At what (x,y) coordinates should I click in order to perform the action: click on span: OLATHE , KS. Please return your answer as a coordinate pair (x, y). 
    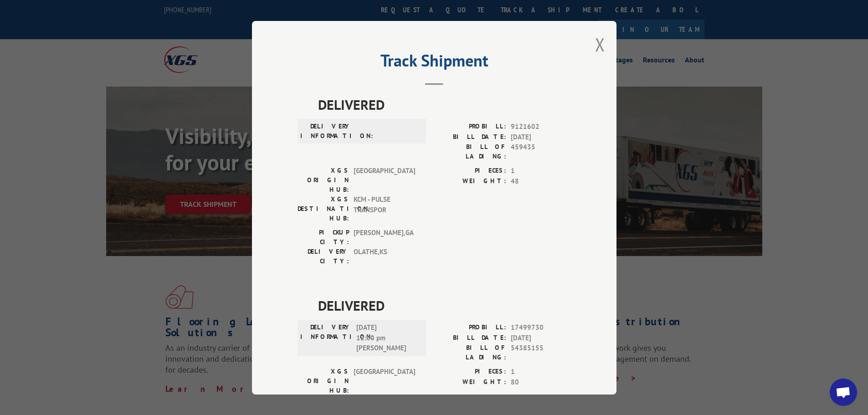
    Looking at the image, I should click on (384, 257).